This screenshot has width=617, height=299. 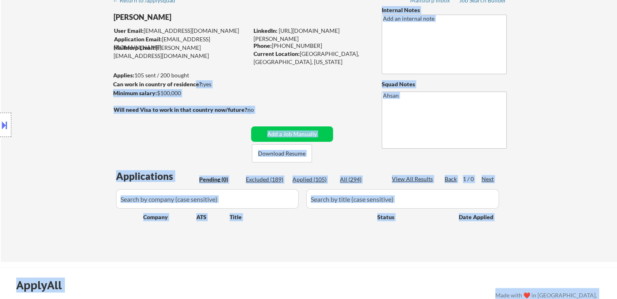 I want to click on div: Status, so click(x=412, y=217).